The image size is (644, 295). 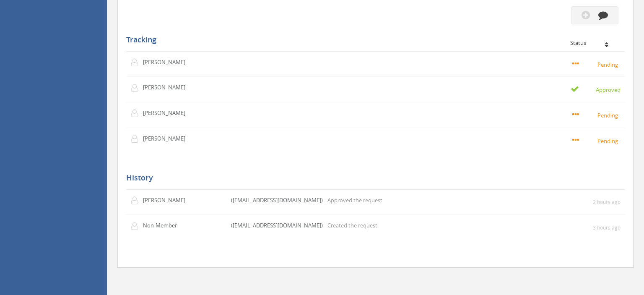 I want to click on div: Status, so click(x=594, y=43).